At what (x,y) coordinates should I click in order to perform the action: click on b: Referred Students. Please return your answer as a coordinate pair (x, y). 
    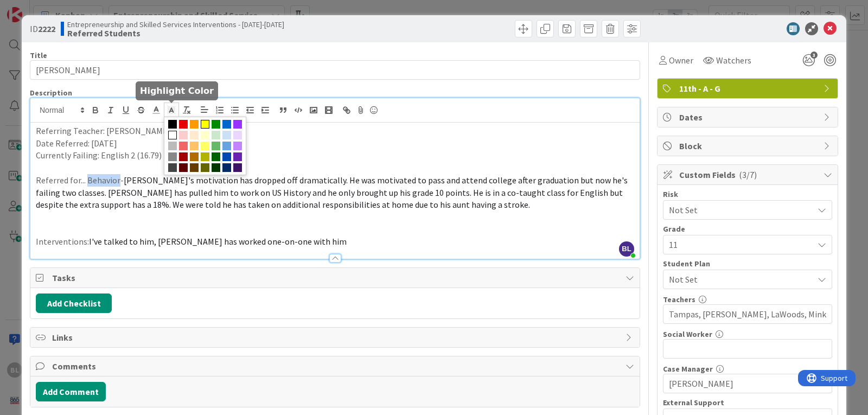
    Looking at the image, I should click on (176, 33).